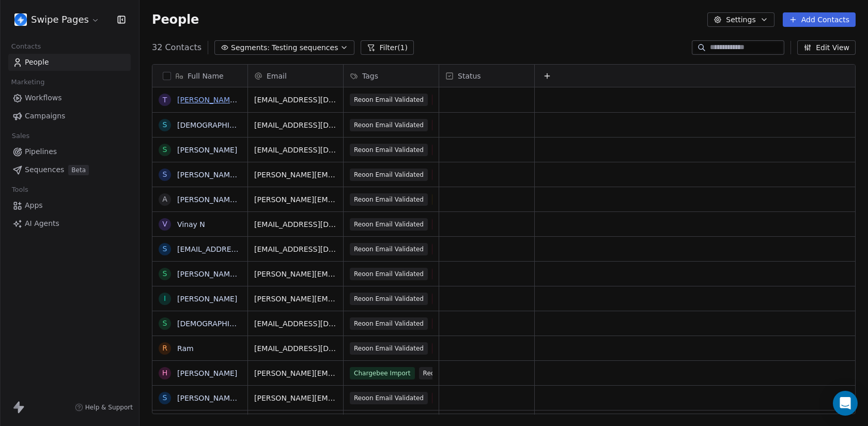 The width and height of the screenshot is (868, 426). What do you see at coordinates (464, 199) in the screenshot?
I see `span: sid'semailtestflow` at bounding box center [464, 199].